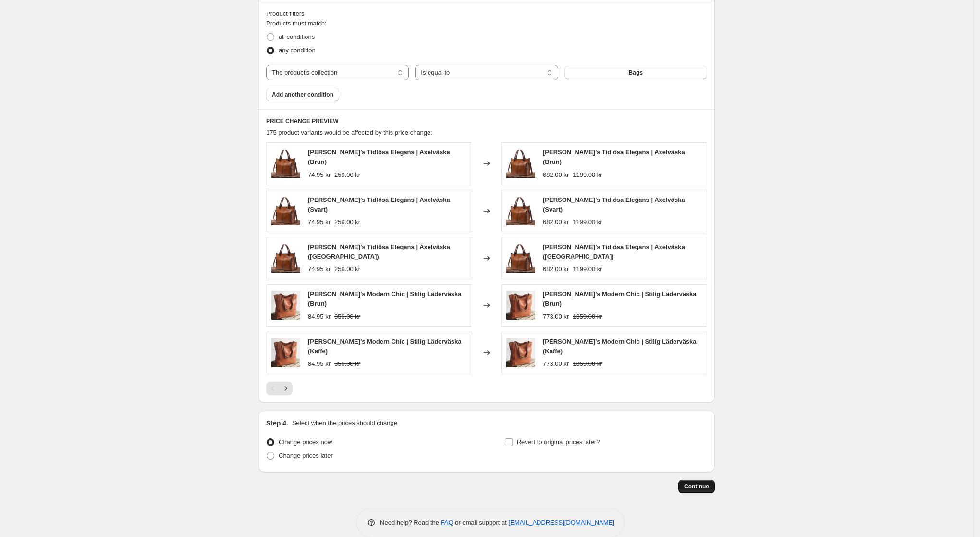 The image size is (980, 537). What do you see at coordinates (305, 455) in the screenshot?
I see `span: Change prices later` at bounding box center [305, 455].